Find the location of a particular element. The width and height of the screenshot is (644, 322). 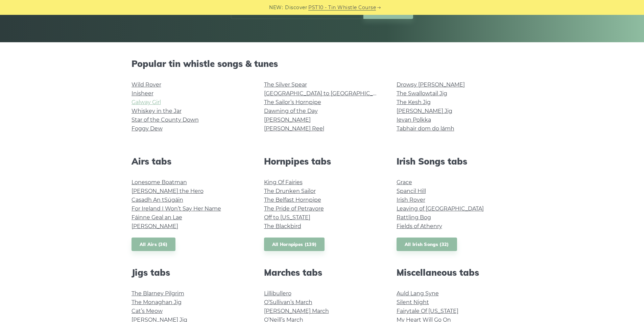

h2: Hornpipes tabs is located at coordinates (322, 161).